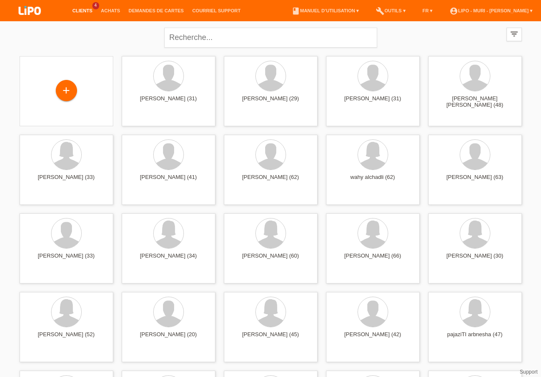 The width and height of the screenshot is (541, 377). I want to click on a: Clients, so click(82, 11).